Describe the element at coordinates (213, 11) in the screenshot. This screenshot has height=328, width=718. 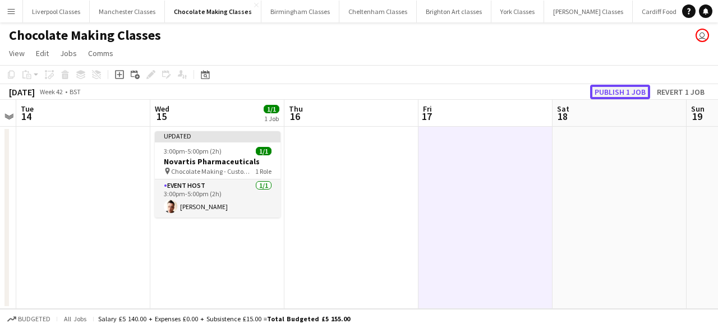
I see `button: Chocolate Making Classes` at that location.